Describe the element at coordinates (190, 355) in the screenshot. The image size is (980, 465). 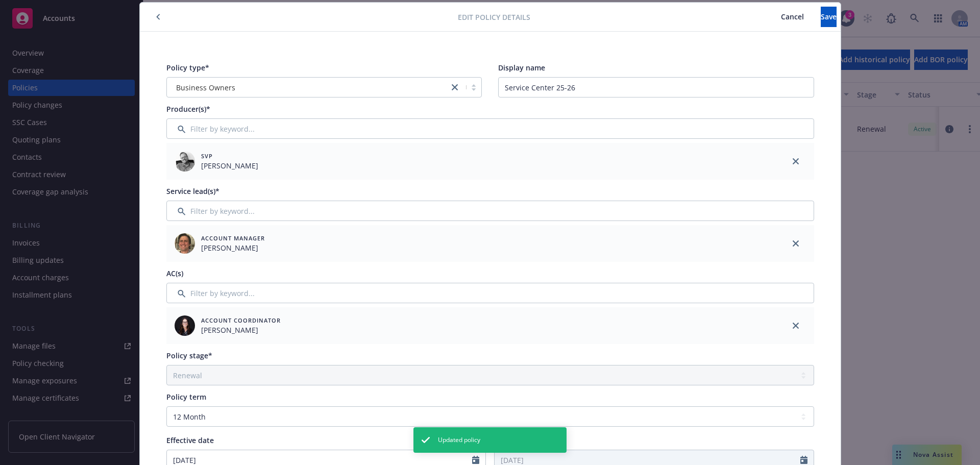
I see `span: Policy stage*` at that location.